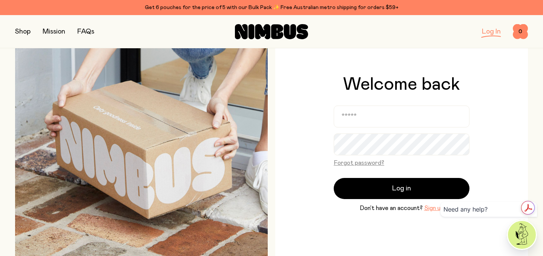 The height and width of the screenshot is (256, 543). I want to click on div: Need any help?, so click(489, 209).